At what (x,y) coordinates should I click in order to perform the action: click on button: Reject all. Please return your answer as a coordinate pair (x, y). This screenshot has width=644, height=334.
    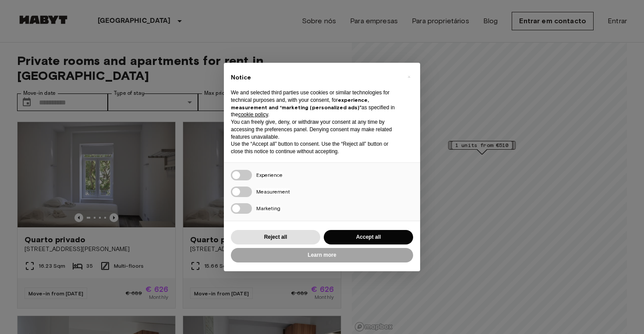
    Looking at the image, I should click on (275, 237).